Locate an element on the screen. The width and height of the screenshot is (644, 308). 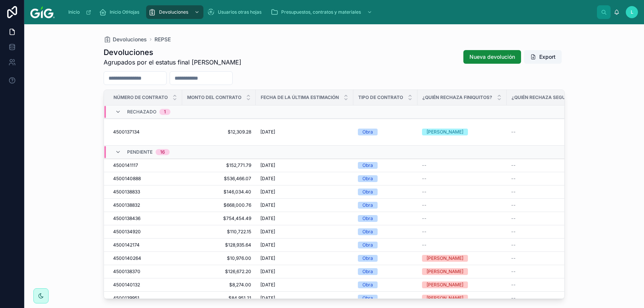
span: 4500134920 is located at coordinates (127, 232).